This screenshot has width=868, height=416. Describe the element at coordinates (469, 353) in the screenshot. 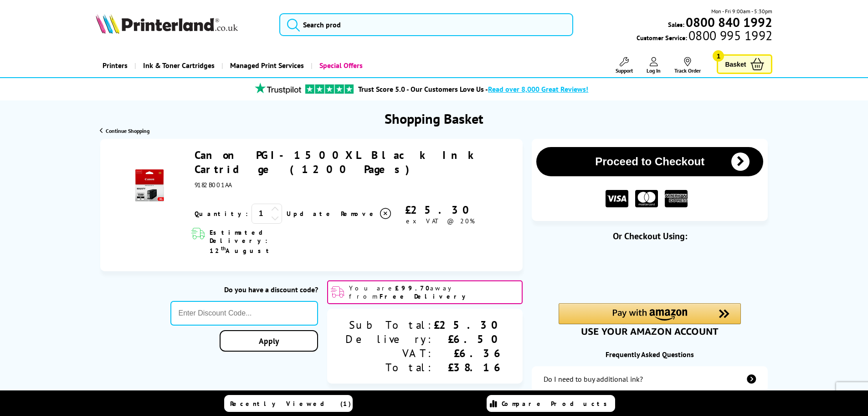

I see `div: £6.36` at that location.